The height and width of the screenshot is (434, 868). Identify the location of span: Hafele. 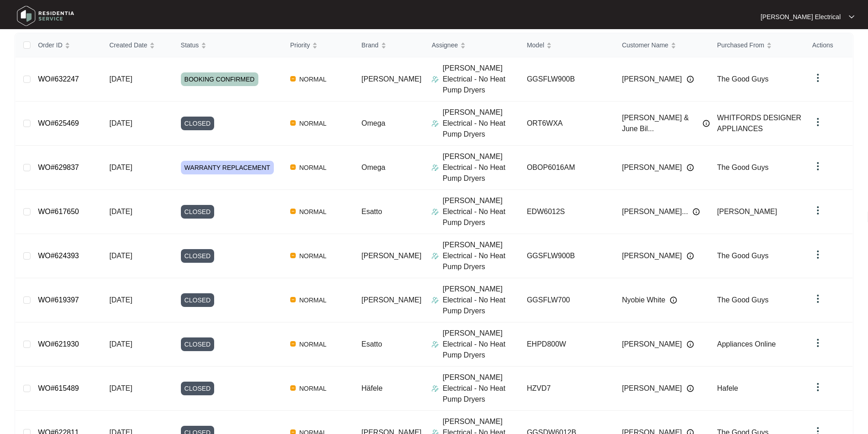
(727, 388).